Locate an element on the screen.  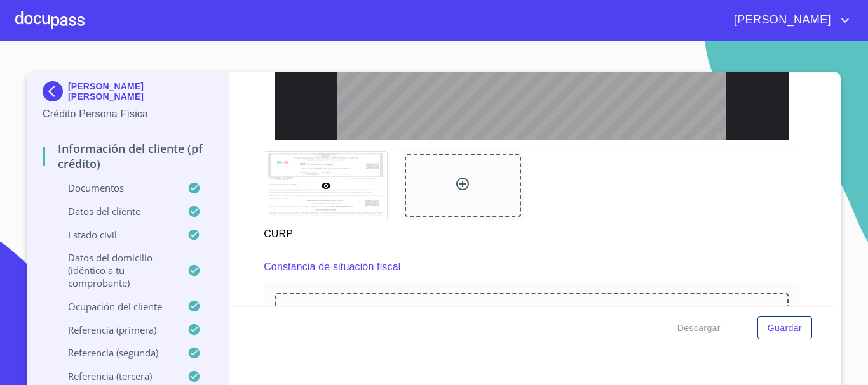
p: Ocupación del Cliente is located at coordinates (115, 307).